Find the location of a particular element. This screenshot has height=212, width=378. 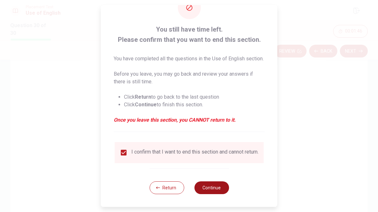

li: Click to go back to the last question is located at coordinates (194, 97).